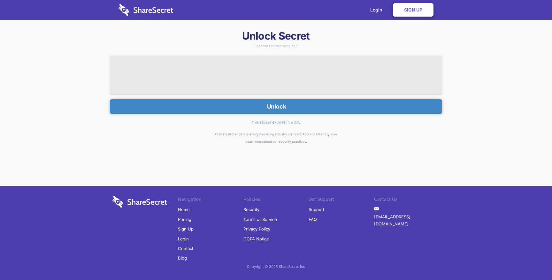  What do you see at coordinates (257, 229) in the screenshot?
I see `a: Privacy Policy` at bounding box center [257, 229].